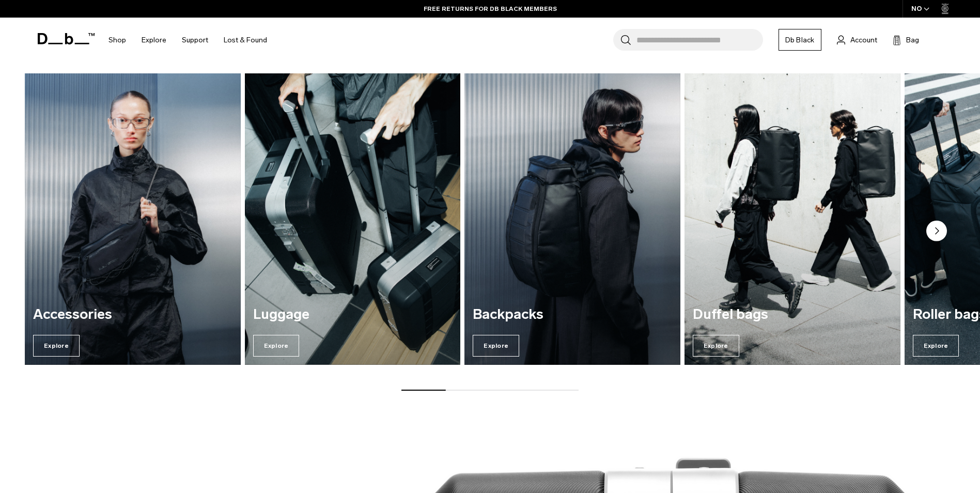  I want to click on a: Account, so click(858, 40).